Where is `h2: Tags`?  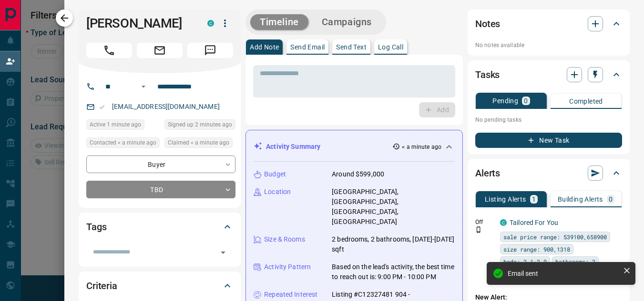
h2: Tags is located at coordinates (96, 227).